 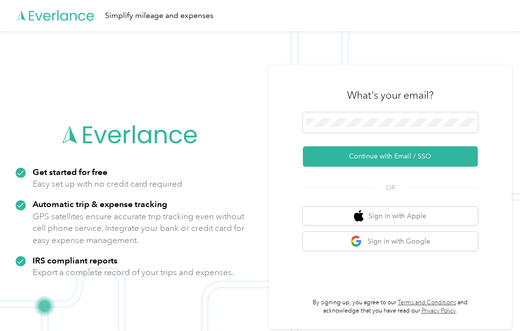 What do you see at coordinates (390, 216) in the screenshot?
I see `button: apple logoSign in with Apple` at bounding box center [390, 216].